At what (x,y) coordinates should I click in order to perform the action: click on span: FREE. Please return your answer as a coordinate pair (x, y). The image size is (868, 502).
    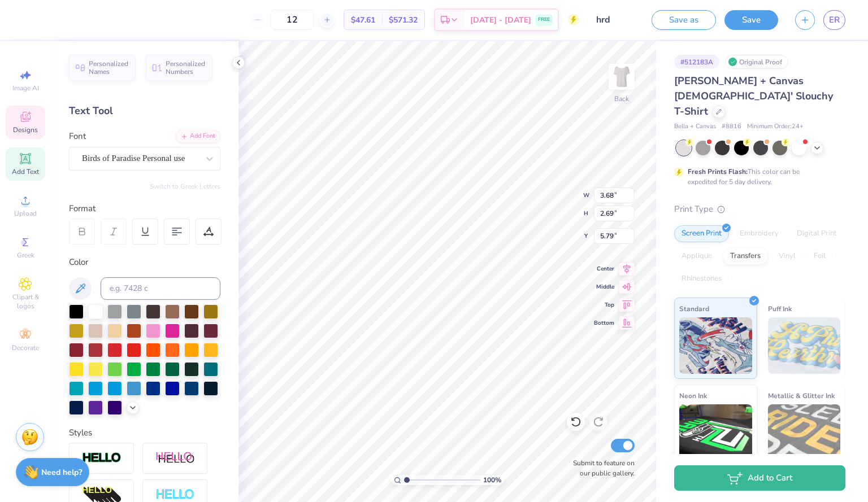
    Looking at the image, I should click on (544, 20).